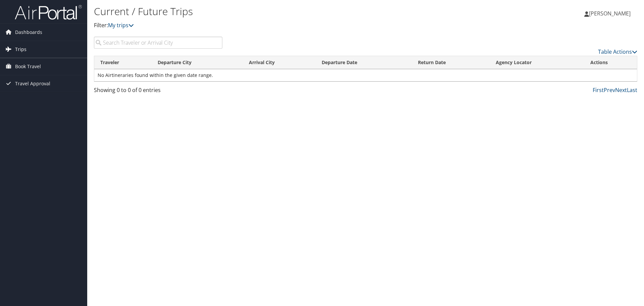 Image resolution: width=644 pixels, height=306 pixels. Describe the element at coordinates (275, 11) in the screenshot. I see `h1: Current / Future Trips` at that location.